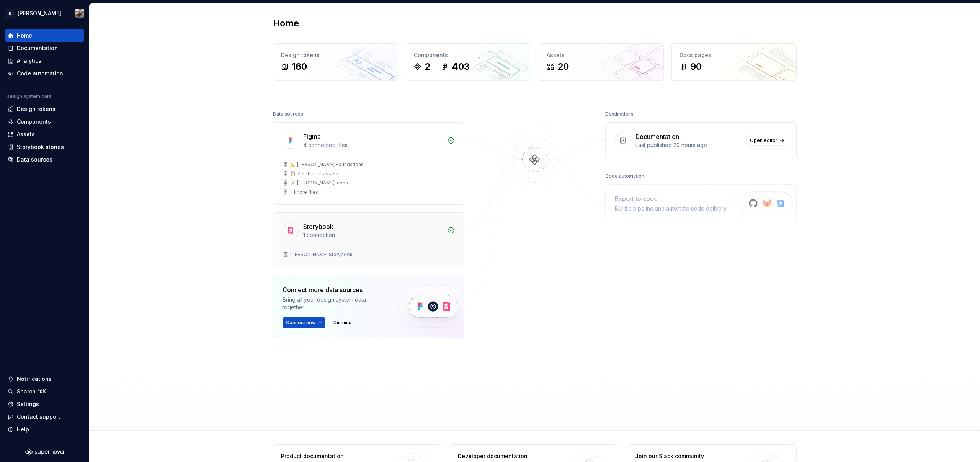 This screenshot has height=462, width=980. I want to click on span: Open editor, so click(763, 141).